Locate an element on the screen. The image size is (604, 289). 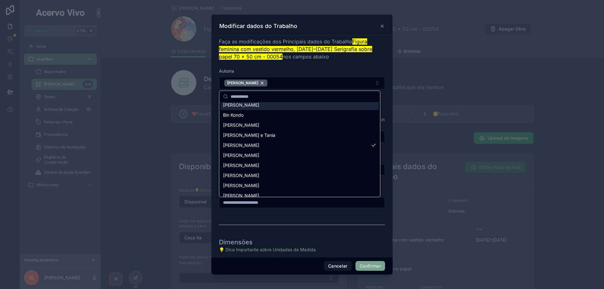
h3: Modificar dados do Trabalho is located at coordinates (258, 26).